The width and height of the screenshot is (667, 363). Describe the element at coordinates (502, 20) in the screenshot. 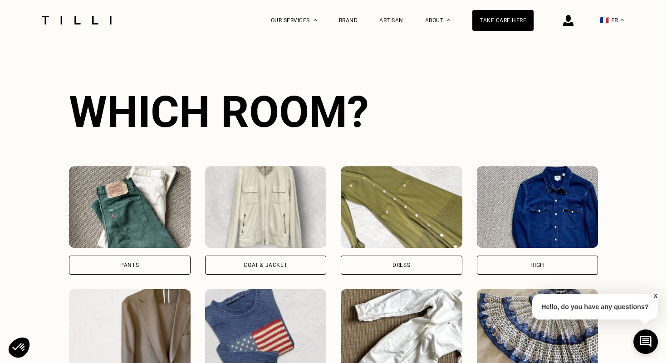

I see `font: Take care here` at that location.